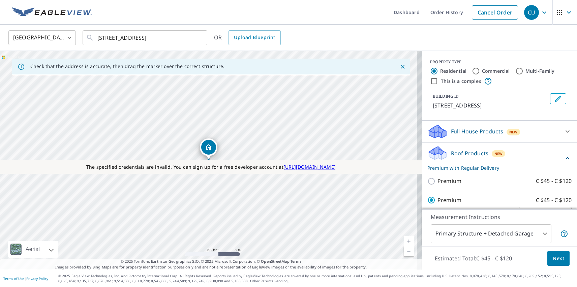 This screenshot has width=577, height=287. What do you see at coordinates (127, 66) in the screenshot?
I see `p: Check that the address is accurate, then drag the marker over the correct structure.` at bounding box center [127, 66].